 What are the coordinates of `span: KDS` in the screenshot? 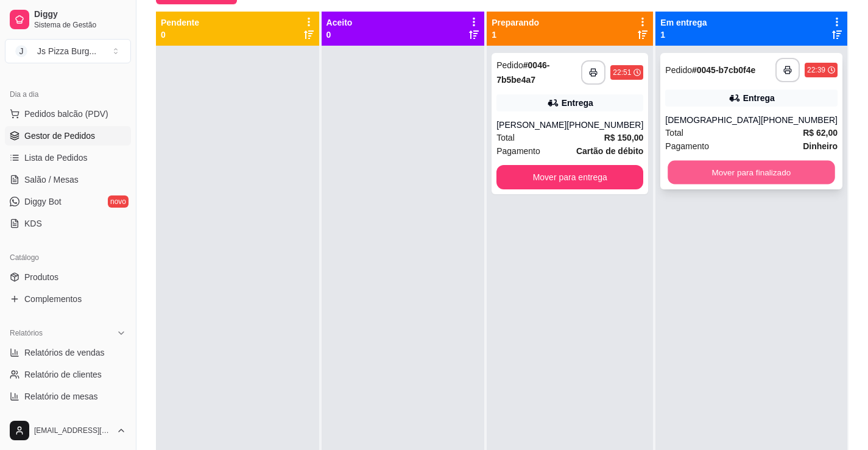 It's located at (33, 223).